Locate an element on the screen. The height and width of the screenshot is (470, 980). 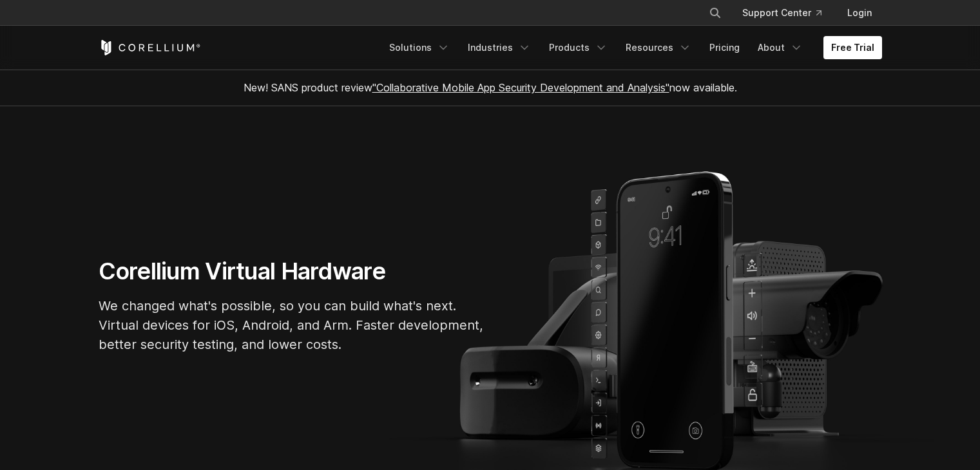
a: About is located at coordinates (781, 48).